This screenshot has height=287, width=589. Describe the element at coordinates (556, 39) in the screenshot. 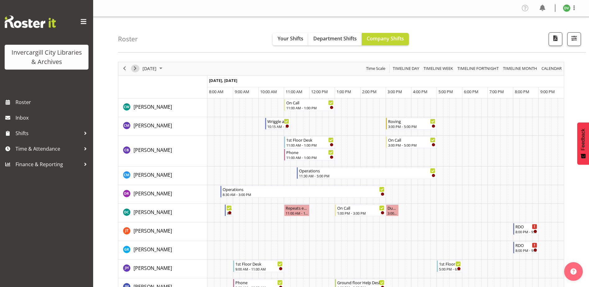

I see `button: Download a PDF of the roster for the current day` at that location.